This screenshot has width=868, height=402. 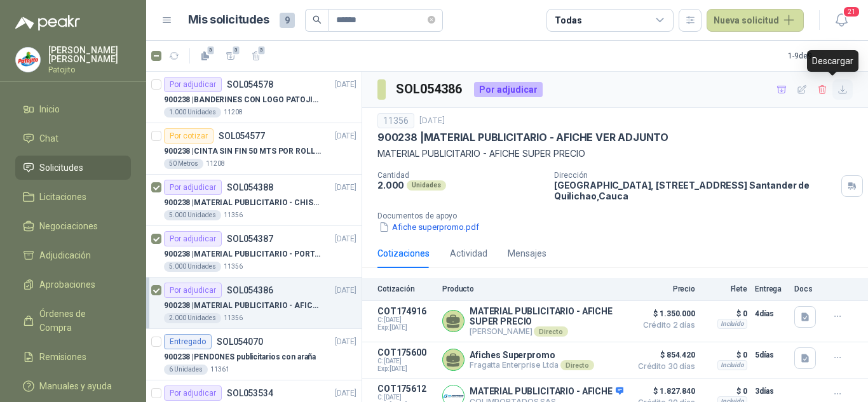 What do you see at coordinates (250, 187) in the screenshot?
I see `p: SOL054388` at bounding box center [250, 187].